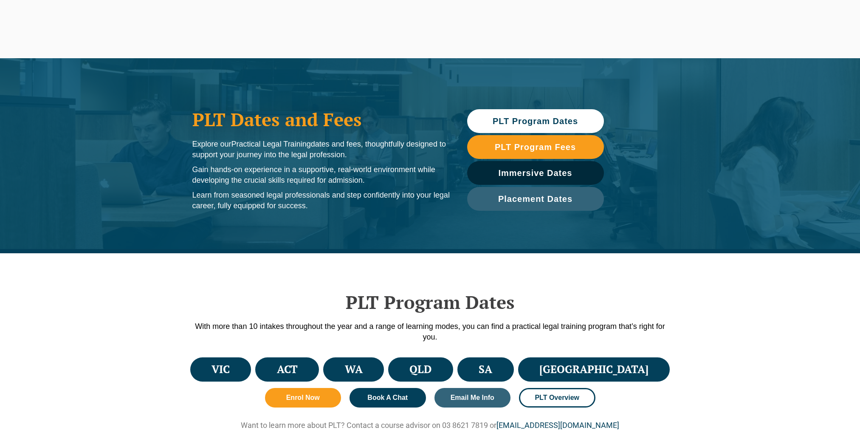  What do you see at coordinates (536, 173) in the screenshot?
I see `a: Immersive Dates` at bounding box center [536, 173].